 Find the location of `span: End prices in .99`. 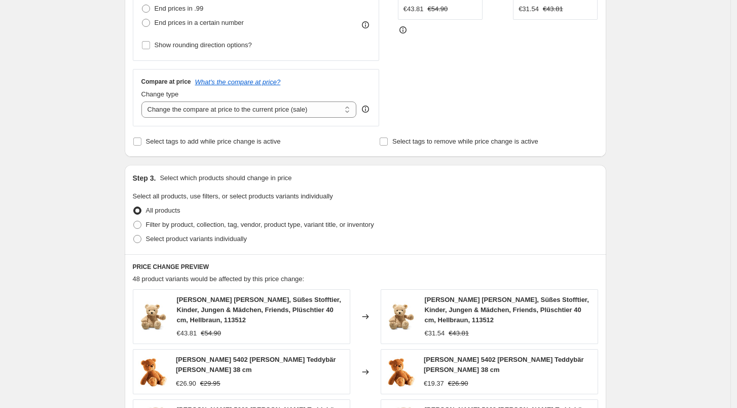

span: End prices in .99 is located at coordinates (179, 8).